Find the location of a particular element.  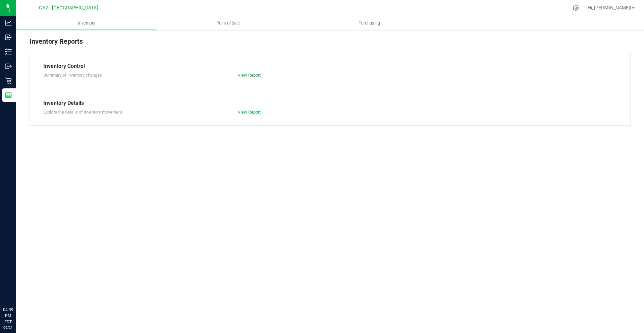

inline-svg: Outbound is located at coordinates (8, 66).